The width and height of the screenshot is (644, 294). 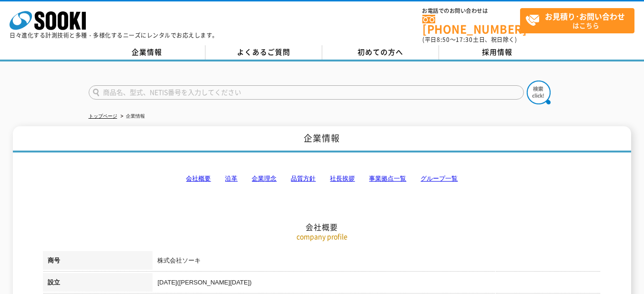 I want to click on span: 初めての方へ, so click(x=380, y=52).